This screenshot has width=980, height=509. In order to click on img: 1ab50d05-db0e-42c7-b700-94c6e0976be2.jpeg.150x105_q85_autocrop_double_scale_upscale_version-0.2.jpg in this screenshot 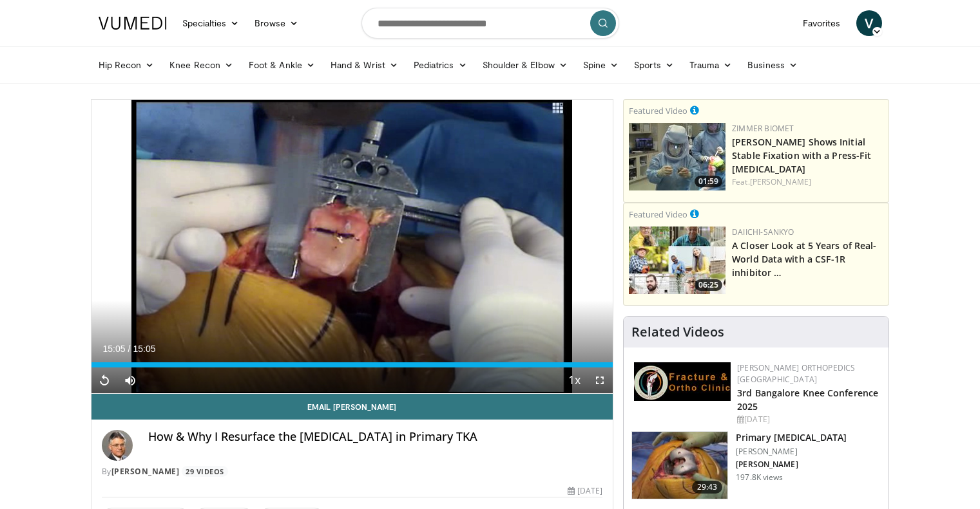, I will do `click(682, 382)`.